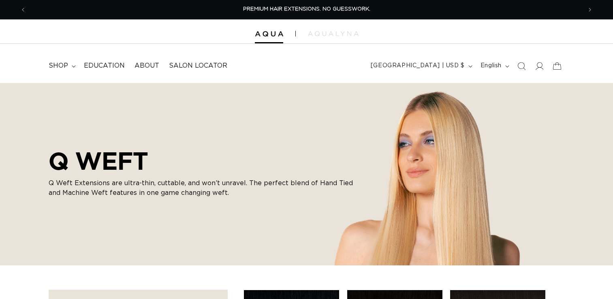 The width and height of the screenshot is (613, 299). I want to click on button: Next announcement, so click(590, 10).